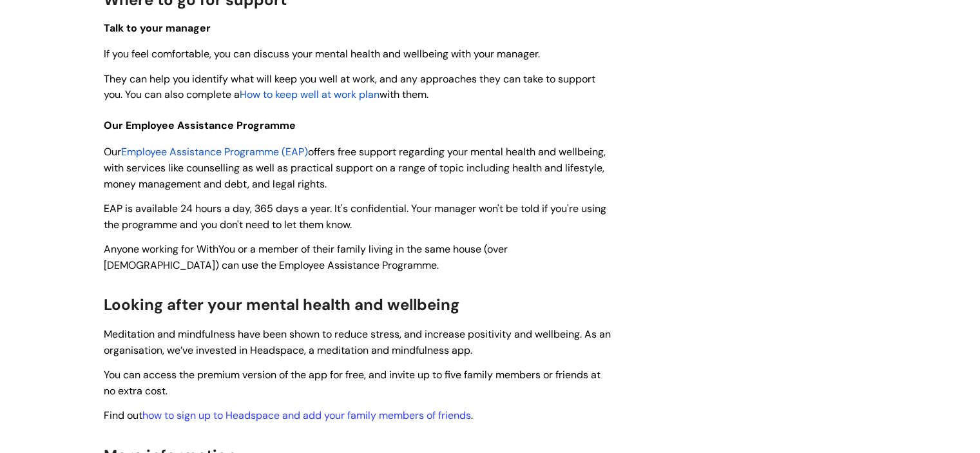  I want to click on span: How to keep well at work plan, so click(309, 94).